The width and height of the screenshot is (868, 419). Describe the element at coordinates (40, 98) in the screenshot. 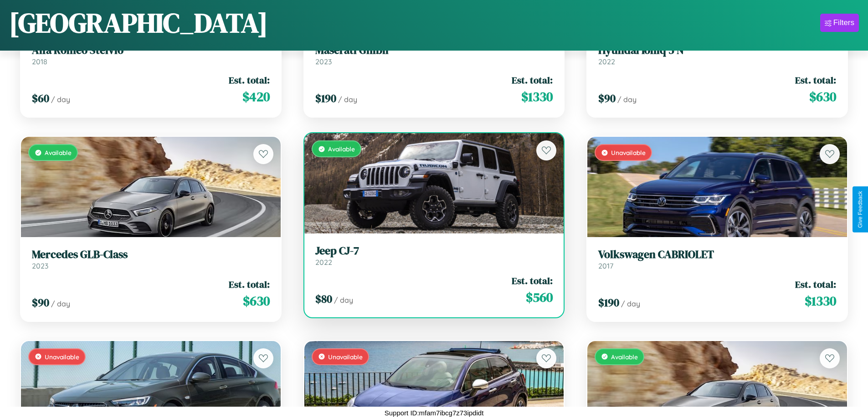

I see `span: $ 60` at that location.